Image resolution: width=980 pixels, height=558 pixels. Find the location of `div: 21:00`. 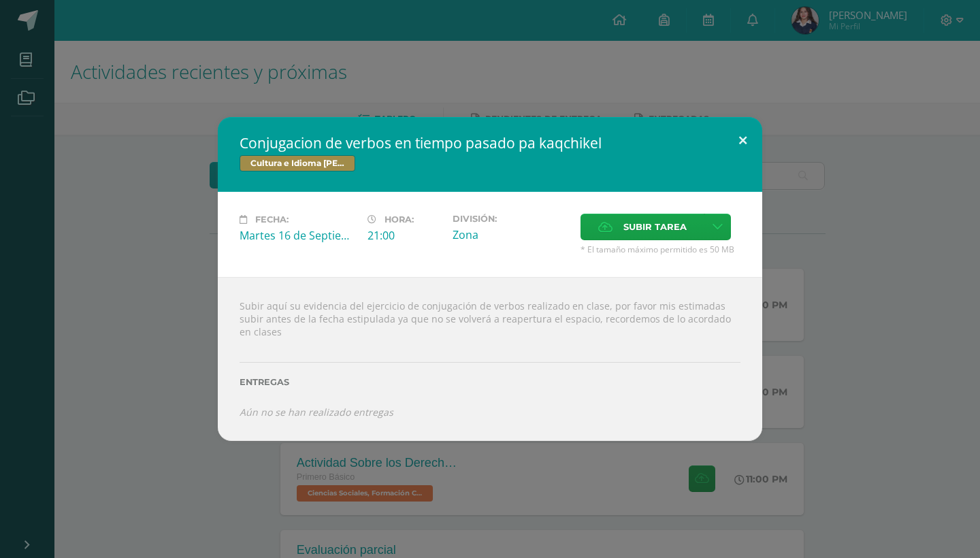

div: 21:00 is located at coordinates (404, 235).